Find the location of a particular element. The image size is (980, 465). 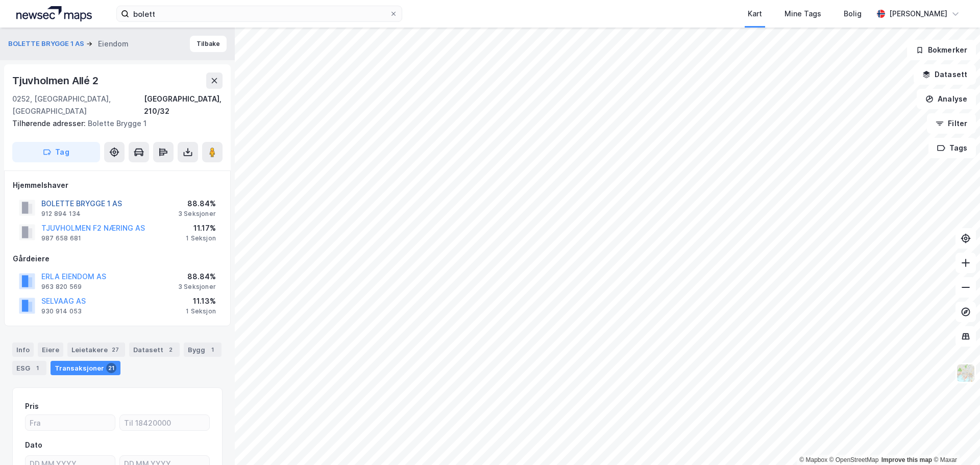

div: Eiere is located at coordinates (51, 349).